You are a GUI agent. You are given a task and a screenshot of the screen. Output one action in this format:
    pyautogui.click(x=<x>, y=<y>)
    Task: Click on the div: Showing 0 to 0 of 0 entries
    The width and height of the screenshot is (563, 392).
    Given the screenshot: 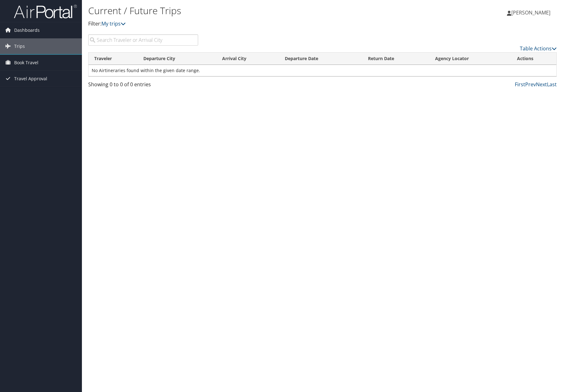 What is the action you would take?
    pyautogui.click(x=143, y=86)
    